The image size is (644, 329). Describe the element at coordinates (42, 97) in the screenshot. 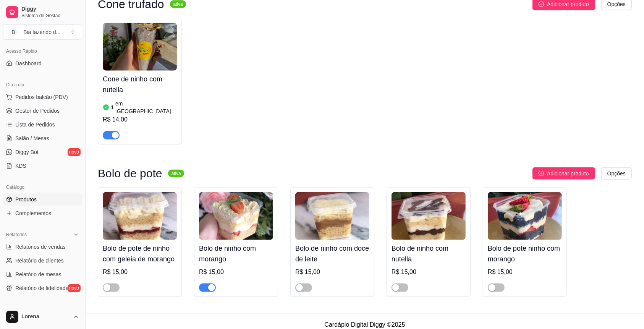

I see `span: Pedidos balcão (PDV)` at that location.